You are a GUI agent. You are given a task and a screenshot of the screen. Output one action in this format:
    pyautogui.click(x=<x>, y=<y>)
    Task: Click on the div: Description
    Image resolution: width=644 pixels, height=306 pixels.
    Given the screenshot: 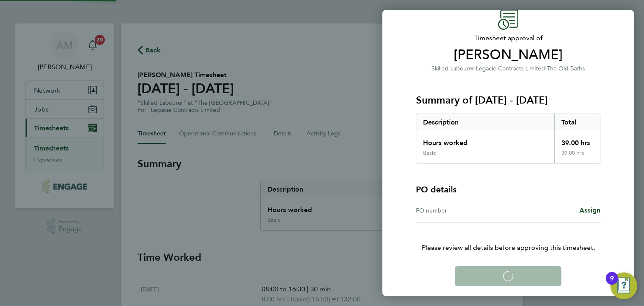 What is the action you would take?
    pyautogui.click(x=485, y=122)
    